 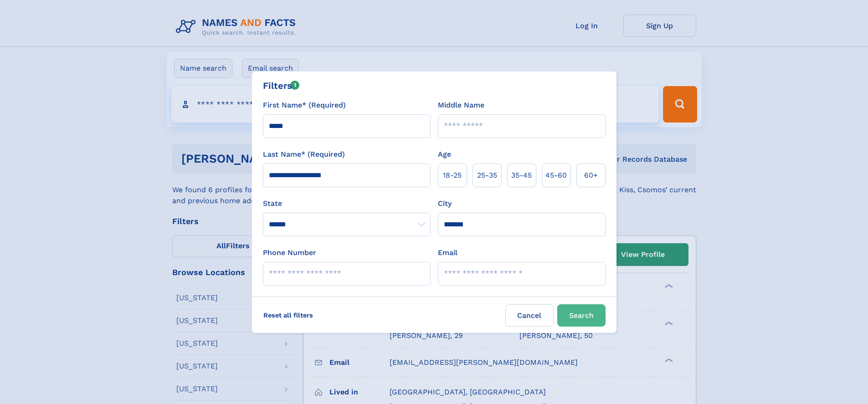 What do you see at coordinates (582, 315) in the screenshot?
I see `button: Search` at bounding box center [582, 315].